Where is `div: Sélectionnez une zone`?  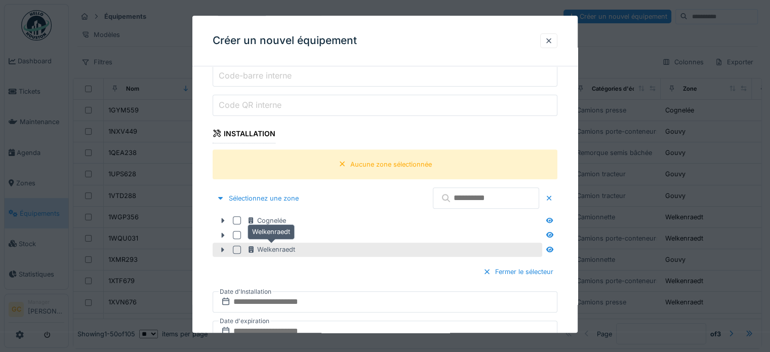 div: Sélectionnez une zone is located at coordinates (258, 198).